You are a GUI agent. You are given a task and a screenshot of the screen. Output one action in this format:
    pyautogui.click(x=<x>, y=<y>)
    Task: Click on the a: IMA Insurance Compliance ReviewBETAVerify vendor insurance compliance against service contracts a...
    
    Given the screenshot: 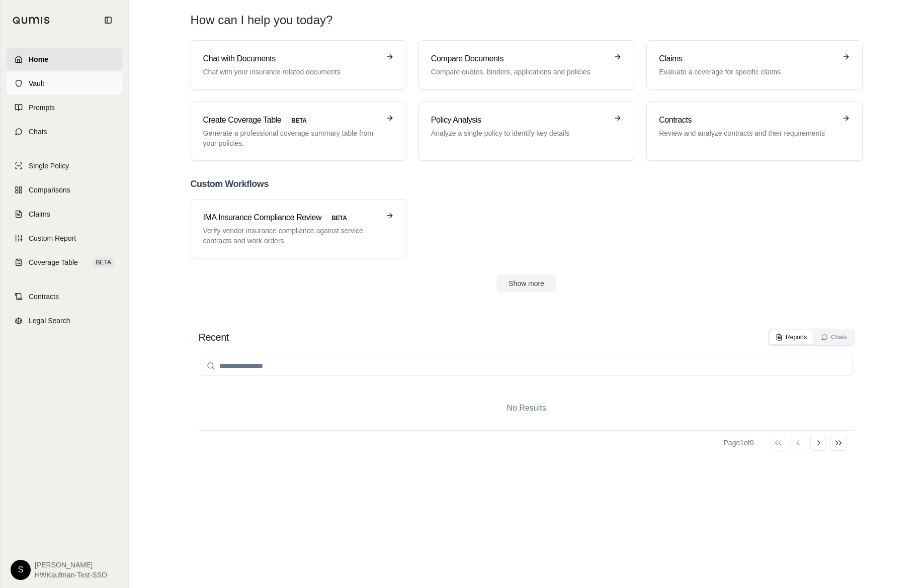 What is the action you would take?
    pyautogui.click(x=298, y=229)
    